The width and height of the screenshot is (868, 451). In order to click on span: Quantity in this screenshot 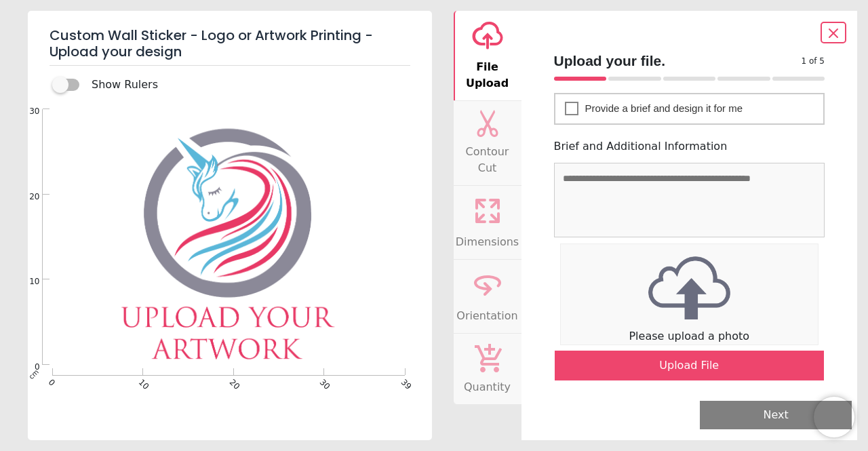, I will do `click(487, 384)`.